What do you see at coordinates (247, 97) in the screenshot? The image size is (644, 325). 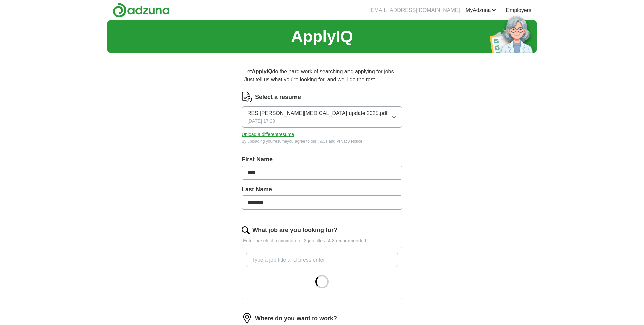 I see `img: CV Icon` at bounding box center [247, 97].